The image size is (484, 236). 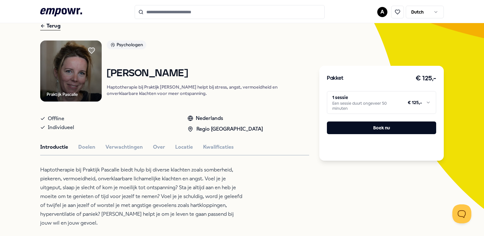 I want to click on button: Locatie, so click(x=184, y=147).